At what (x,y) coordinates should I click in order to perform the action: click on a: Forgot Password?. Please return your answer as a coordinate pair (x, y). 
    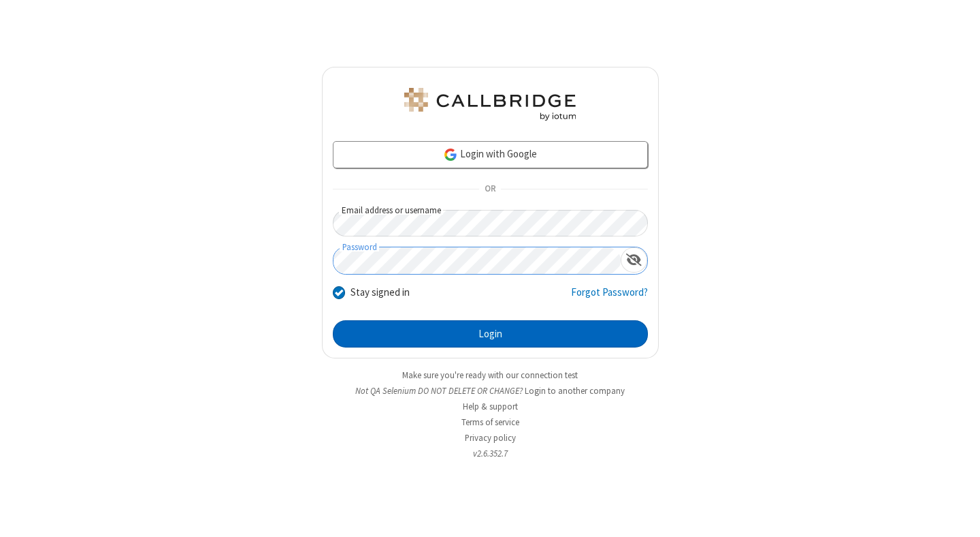
    Looking at the image, I should click on (609, 297).